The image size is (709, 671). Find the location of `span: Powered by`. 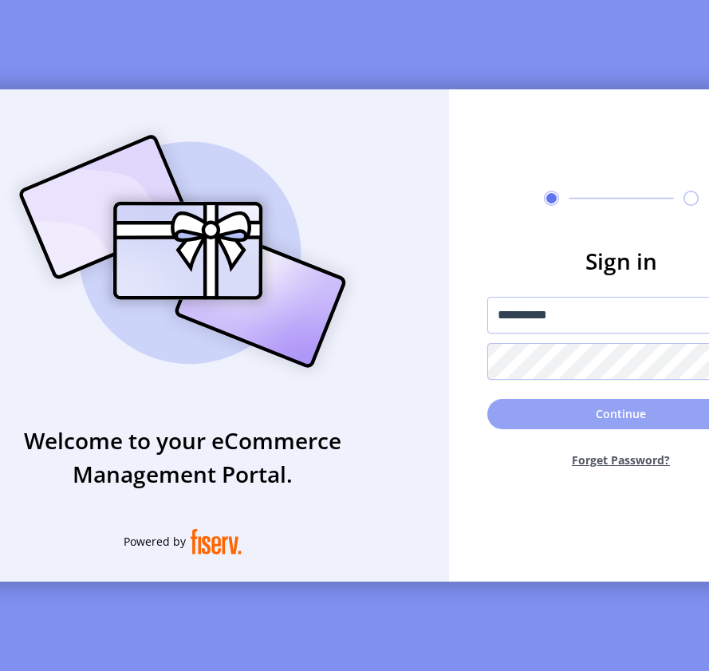

span: Powered by is located at coordinates (155, 541).